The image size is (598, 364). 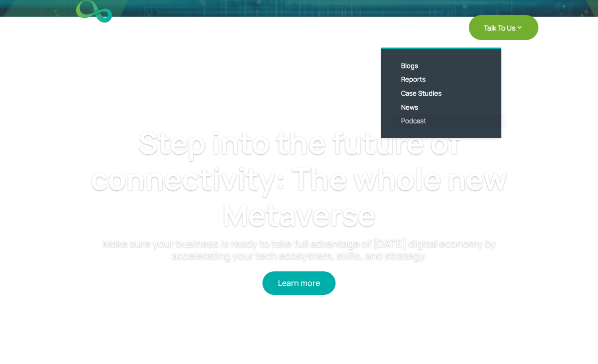 I want to click on a: Talk To Us, so click(x=503, y=28).